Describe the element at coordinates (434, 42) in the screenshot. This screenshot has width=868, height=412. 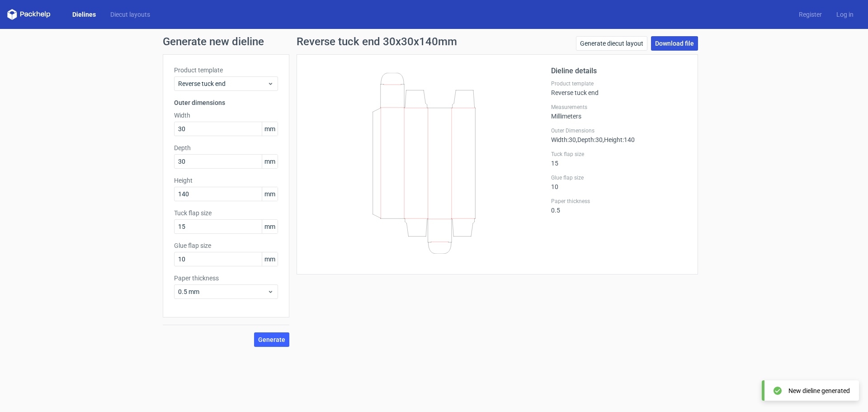
I see `h1: Generate new dieline` at that location.